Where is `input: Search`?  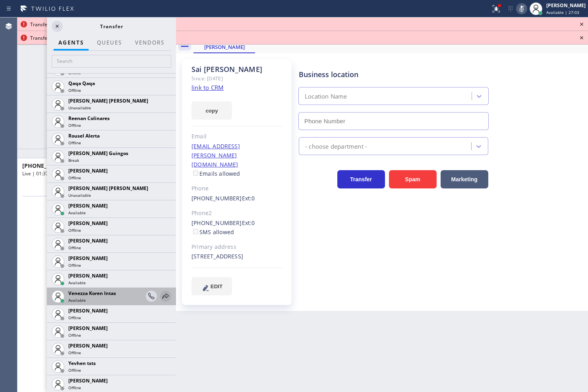 input: Search is located at coordinates (111, 61).